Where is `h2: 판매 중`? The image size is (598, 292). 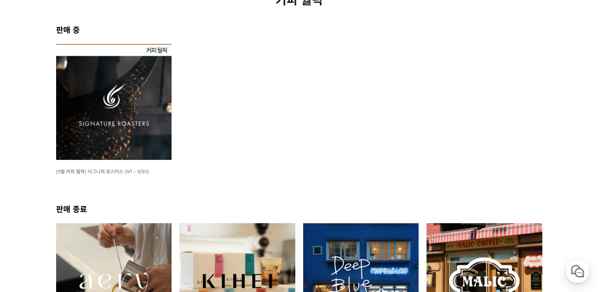 h2: 판매 중 is located at coordinates (299, 29).